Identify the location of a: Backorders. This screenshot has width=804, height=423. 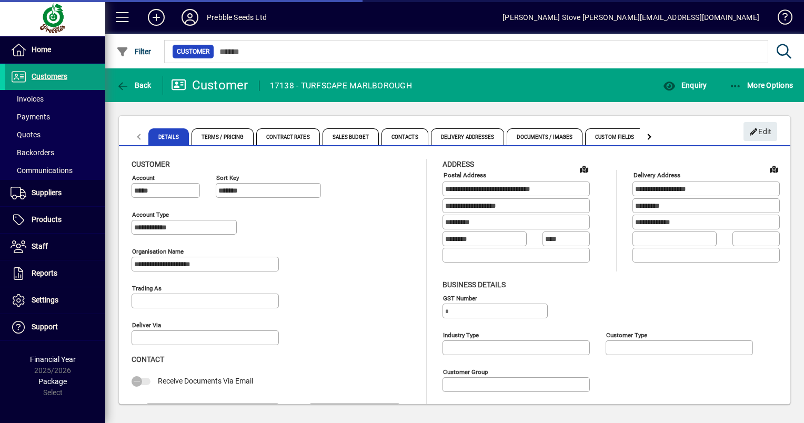
(55, 153).